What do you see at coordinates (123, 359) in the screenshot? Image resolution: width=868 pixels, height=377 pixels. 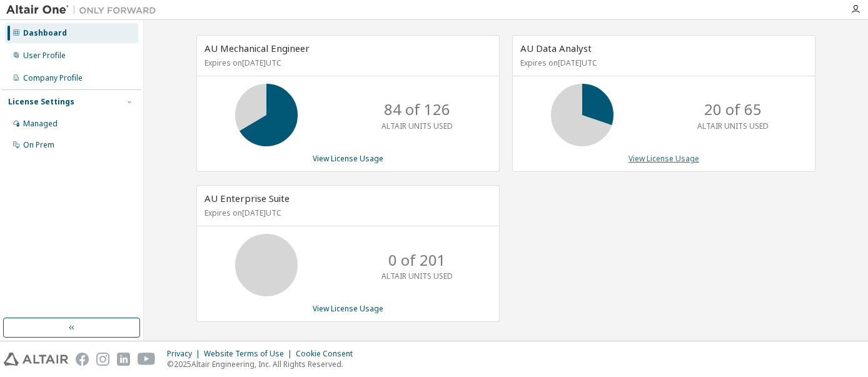 I see `img: linkedin.svg` at bounding box center [123, 359].